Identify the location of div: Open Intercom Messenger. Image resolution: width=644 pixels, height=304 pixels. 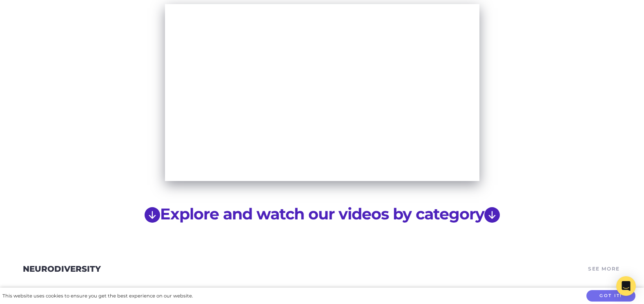
(626, 286).